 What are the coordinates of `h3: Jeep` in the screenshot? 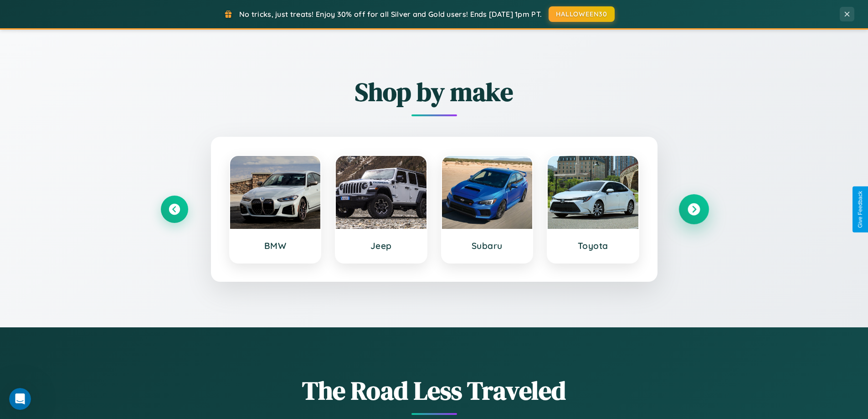 It's located at (380, 246).